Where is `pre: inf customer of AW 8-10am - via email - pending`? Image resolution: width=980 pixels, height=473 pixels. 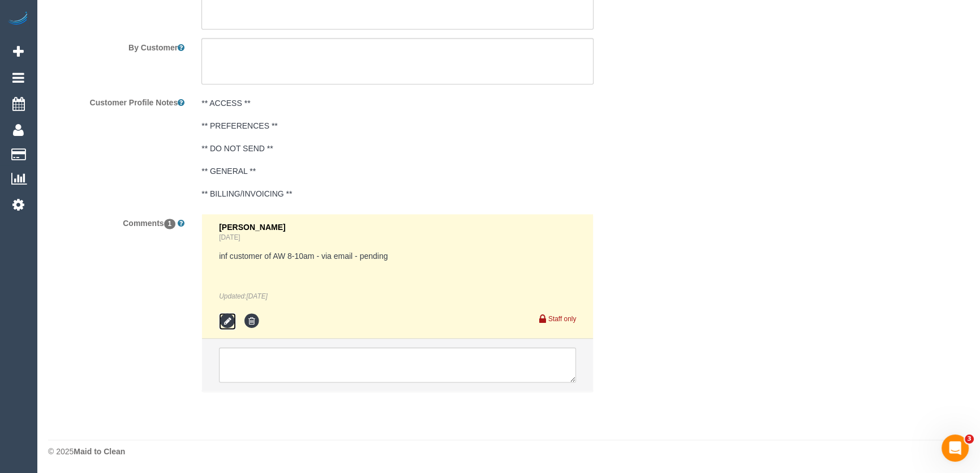 pre: inf customer of AW 8-10am - via email - pending is located at coordinates (397, 256).